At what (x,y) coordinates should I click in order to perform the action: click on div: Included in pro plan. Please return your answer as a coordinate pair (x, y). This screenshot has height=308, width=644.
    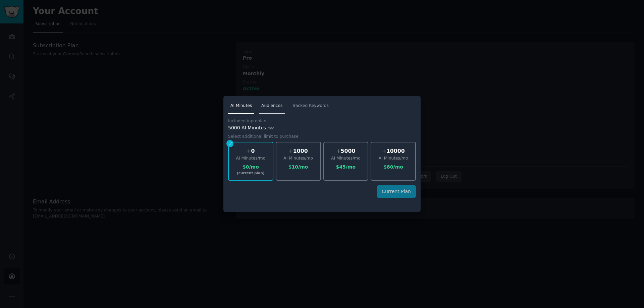
    Looking at the image, I should click on (247, 121).